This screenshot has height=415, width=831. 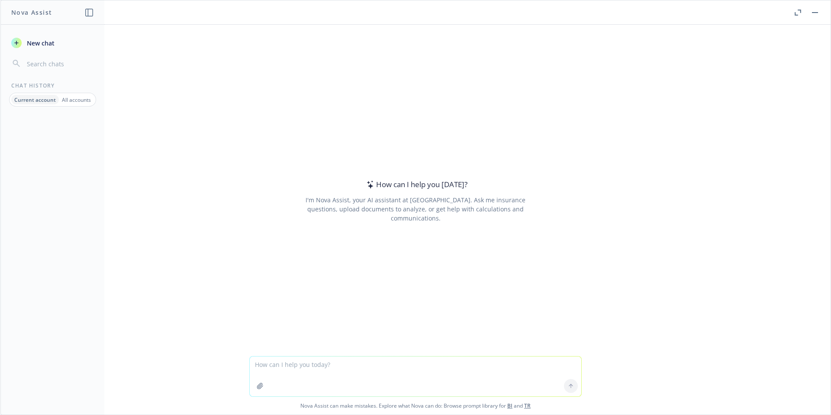 What do you see at coordinates (40, 43) in the screenshot?
I see `span: New chat` at bounding box center [40, 43].